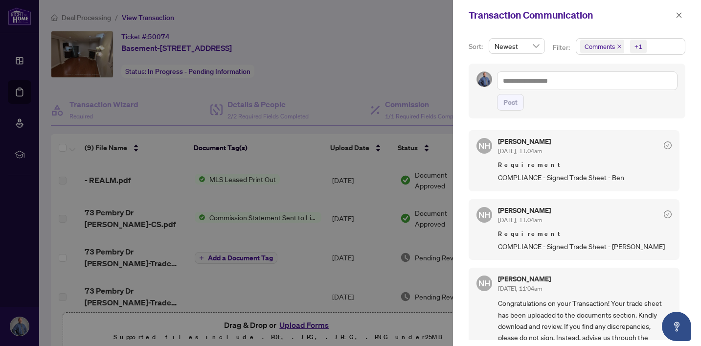  I want to click on button: Open asap, so click(677, 327).